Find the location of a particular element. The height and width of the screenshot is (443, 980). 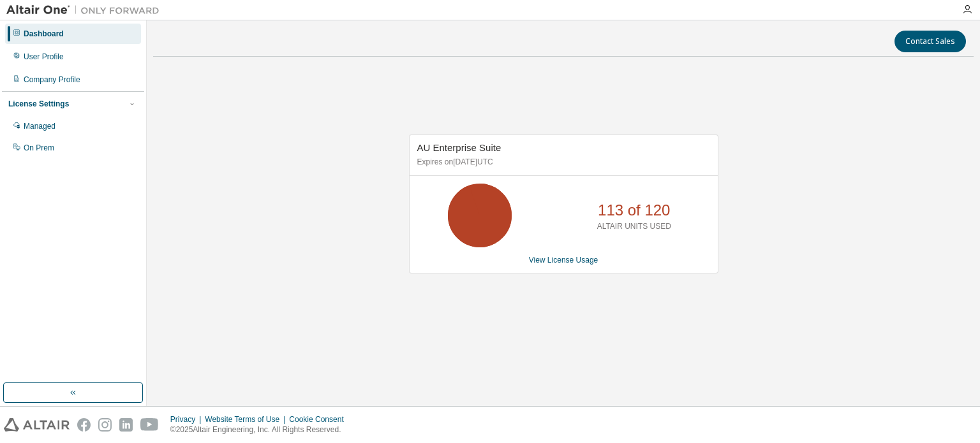

p: 113 of 120 is located at coordinates (634, 211).